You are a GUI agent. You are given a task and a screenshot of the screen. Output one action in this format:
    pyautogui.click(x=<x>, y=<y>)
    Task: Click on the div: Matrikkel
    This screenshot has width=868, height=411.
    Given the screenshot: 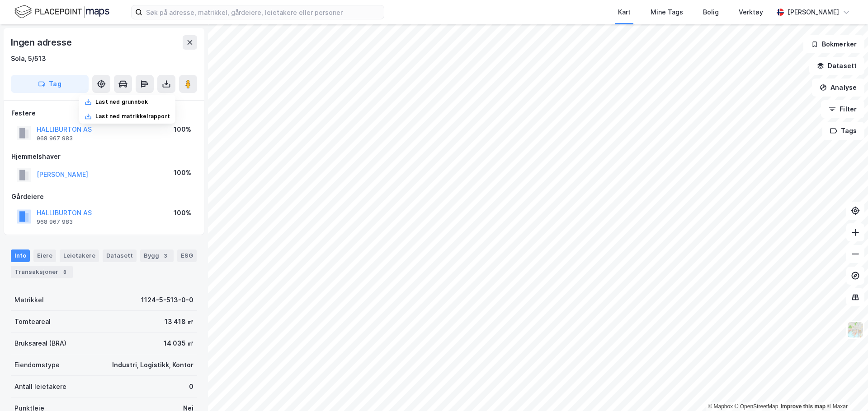 What is the action you would take?
    pyautogui.click(x=29, y=300)
    